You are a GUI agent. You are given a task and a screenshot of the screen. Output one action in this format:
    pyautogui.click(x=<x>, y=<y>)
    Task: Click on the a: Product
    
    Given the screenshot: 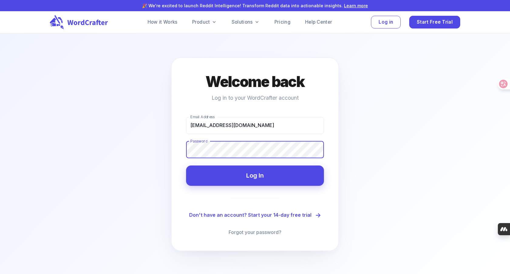 What is the action you would take?
    pyautogui.click(x=205, y=22)
    